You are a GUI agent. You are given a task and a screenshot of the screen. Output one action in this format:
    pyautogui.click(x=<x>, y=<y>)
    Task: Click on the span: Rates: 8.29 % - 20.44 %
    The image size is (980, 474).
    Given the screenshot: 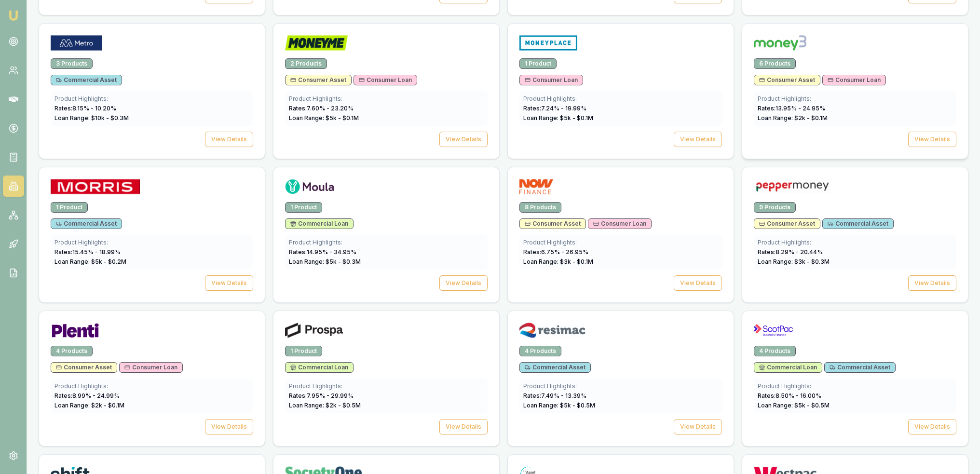 What is the action you would take?
    pyautogui.click(x=790, y=252)
    